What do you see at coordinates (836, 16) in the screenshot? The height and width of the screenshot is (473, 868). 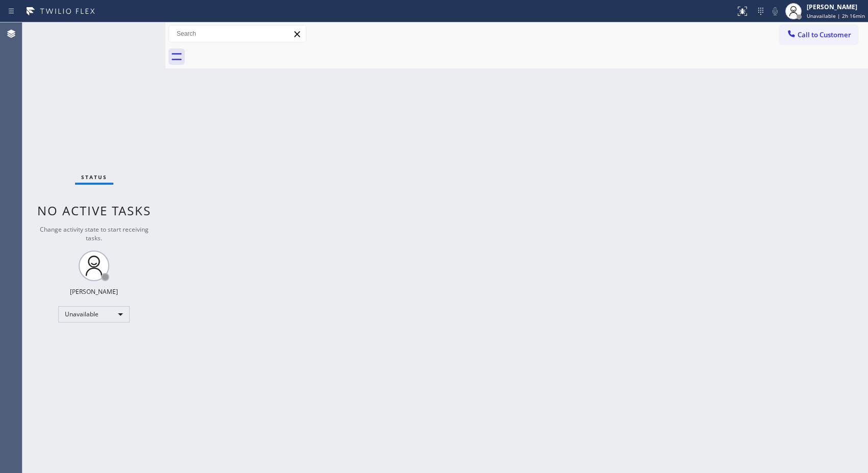 I see `span: Unavailable | 2h 16min` at bounding box center [836, 16].